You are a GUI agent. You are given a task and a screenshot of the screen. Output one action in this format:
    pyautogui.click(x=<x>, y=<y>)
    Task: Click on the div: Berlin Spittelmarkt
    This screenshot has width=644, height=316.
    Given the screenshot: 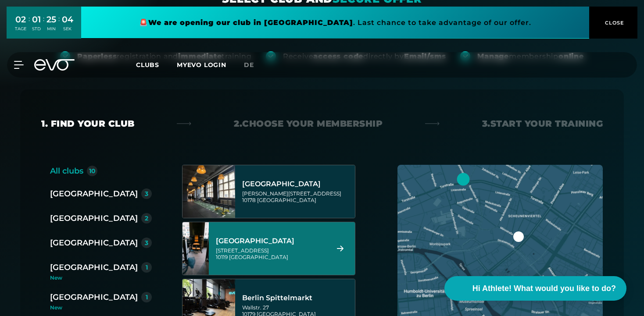 What is the action you would take?
    pyautogui.click(x=297, y=298)
    